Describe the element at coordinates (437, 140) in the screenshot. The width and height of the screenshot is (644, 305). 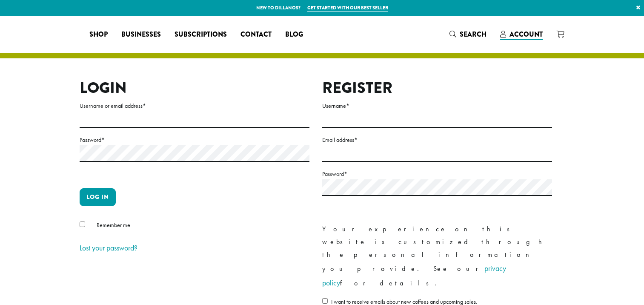
I see `label: Email address` at that location.